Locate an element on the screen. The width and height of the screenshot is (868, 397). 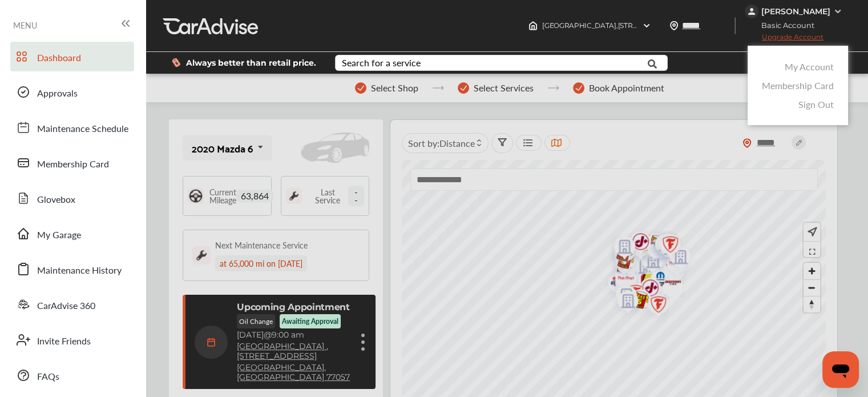
img: dollor_label_vector.a70140d1.svg is located at coordinates (176, 62).